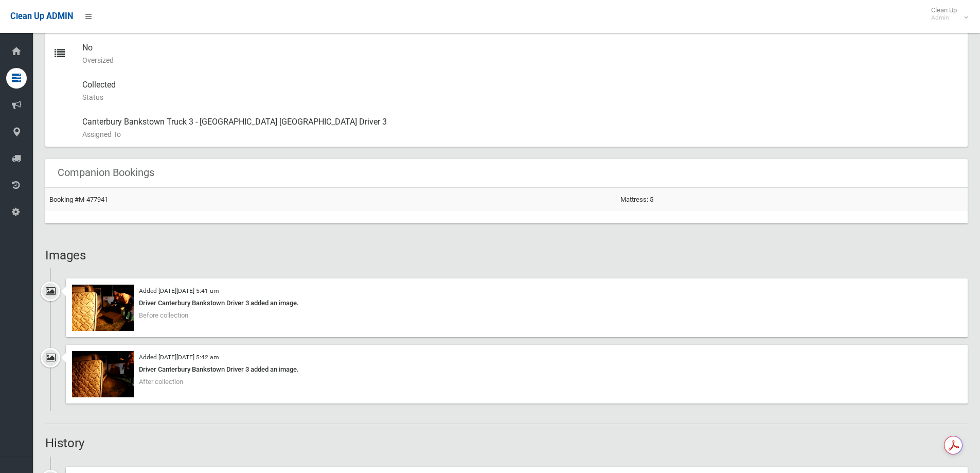 Image resolution: width=980 pixels, height=473 pixels. I want to click on small: Admin, so click(944, 18).